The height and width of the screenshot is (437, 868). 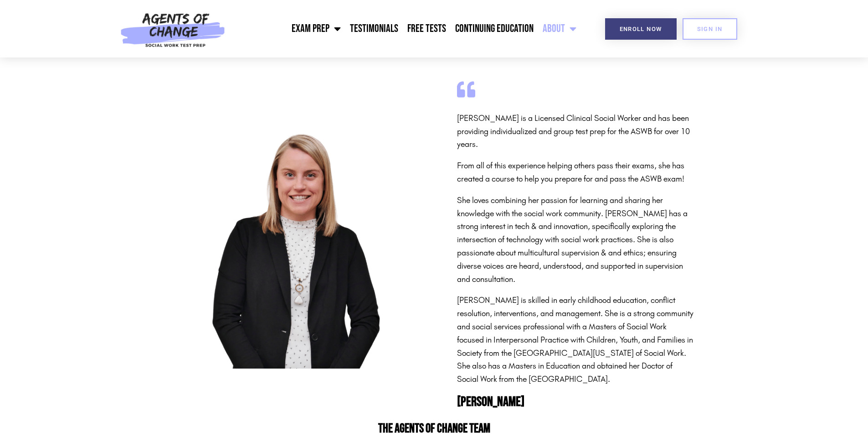 I want to click on nav: Menu, so click(x=406, y=29).